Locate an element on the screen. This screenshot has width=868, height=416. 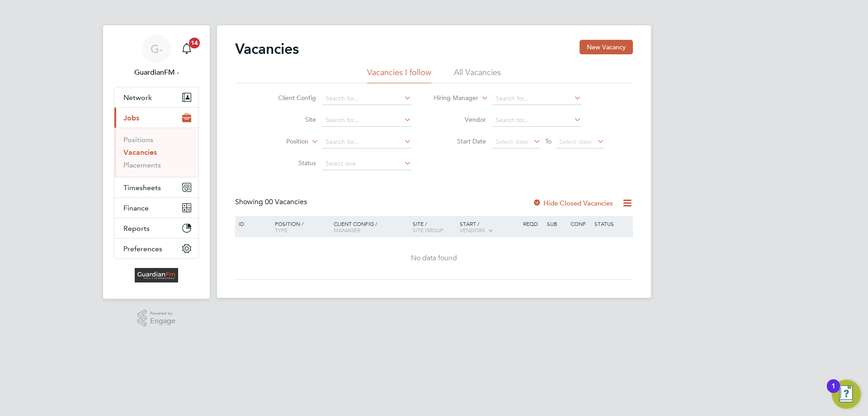
span: Type is located at coordinates (281, 230).